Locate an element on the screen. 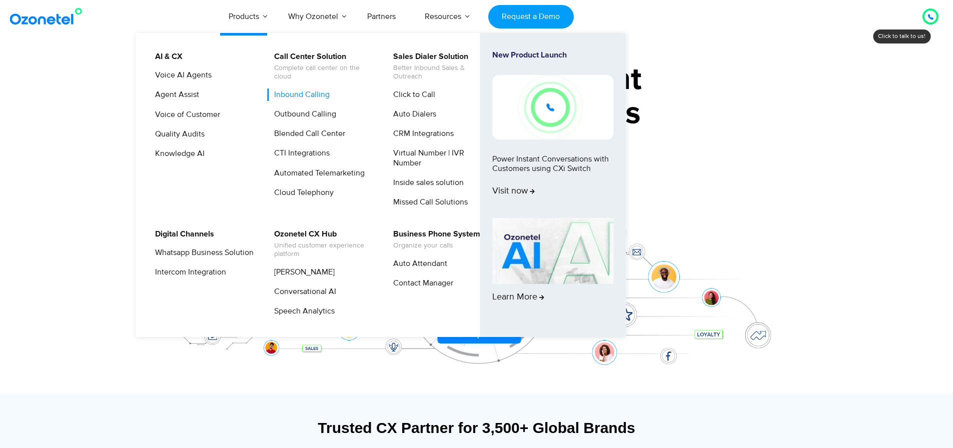  a: Virtual Number | IVR Number is located at coordinates (440, 158).